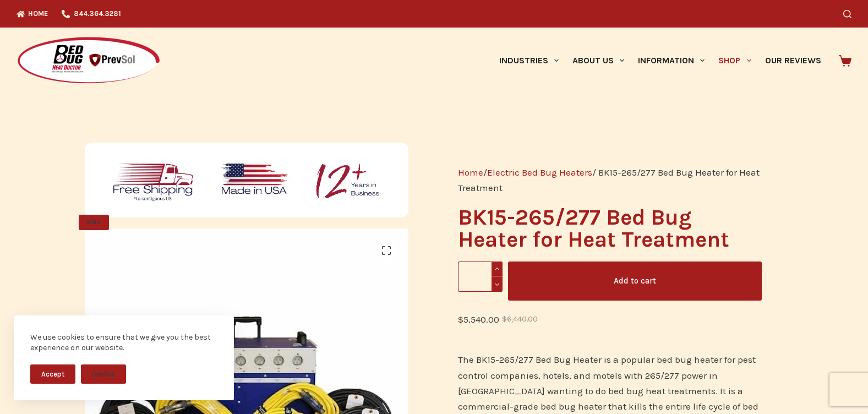 This screenshot has width=868, height=414. Describe the element at coordinates (93, 222) in the screenshot. I see `span: SALE` at that location.